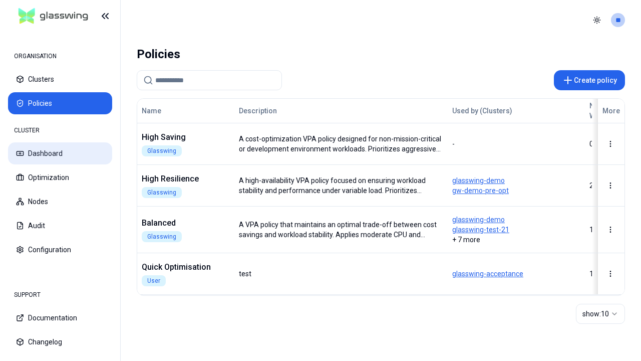  I want to click on div: 29, so click(608, 185).